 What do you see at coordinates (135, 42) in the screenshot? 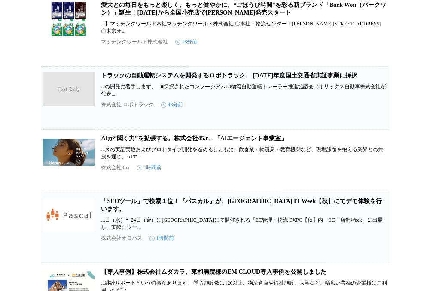
I see `p: マッチングワールド株式会社` at bounding box center [135, 42].